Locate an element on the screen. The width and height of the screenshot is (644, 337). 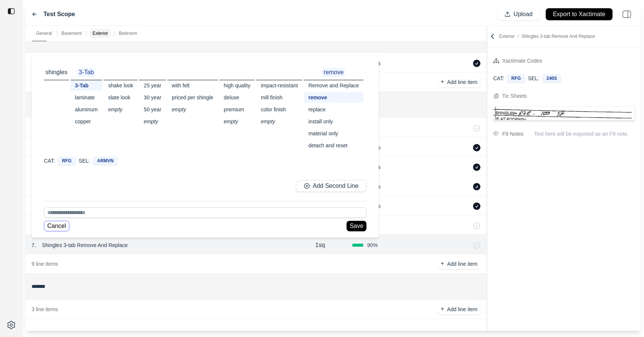
div: color finish is located at coordinates (279, 110).